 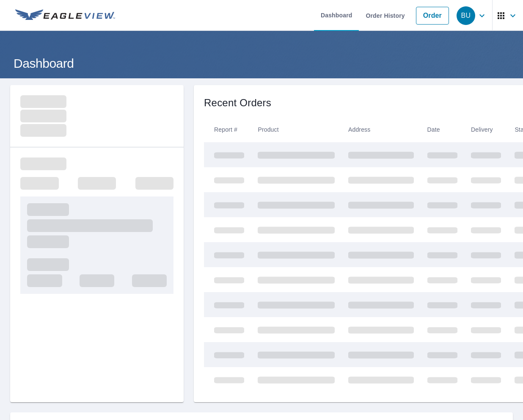 I want to click on h1: Dashboard, so click(x=261, y=63).